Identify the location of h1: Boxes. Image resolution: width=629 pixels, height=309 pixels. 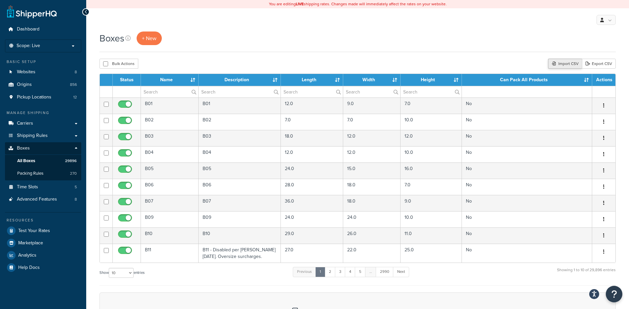
(112, 38).